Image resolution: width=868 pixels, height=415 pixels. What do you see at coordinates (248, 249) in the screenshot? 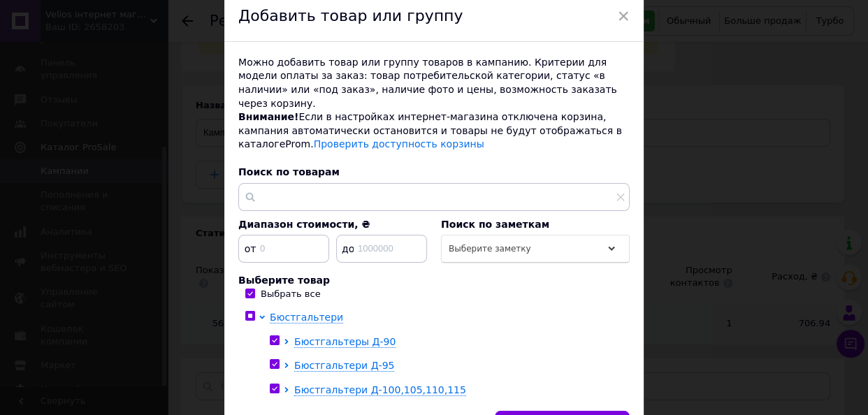
I see `span: от` at bounding box center [248, 249].